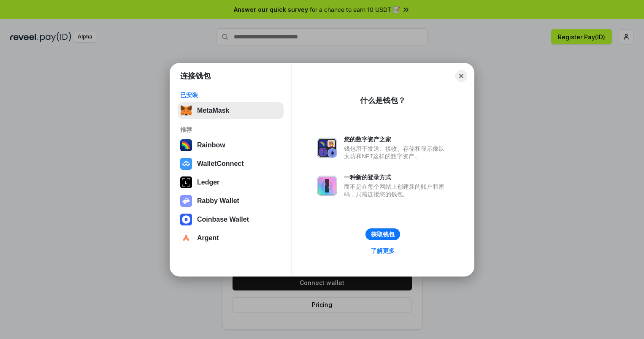 The image size is (644, 339). Describe the element at coordinates (396, 191) in the screenshot. I see `div: 而不是在每个网站上创建新的账户和密码，只需连接您的钱包。` at that location.